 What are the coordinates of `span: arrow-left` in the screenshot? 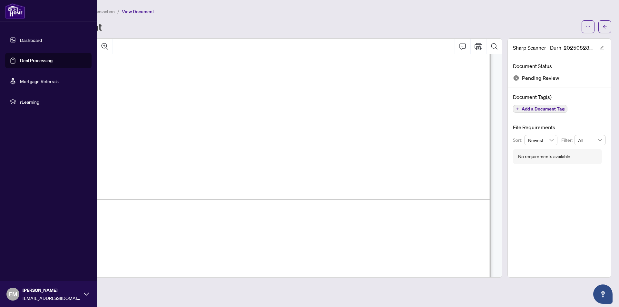 It's located at (605, 27).